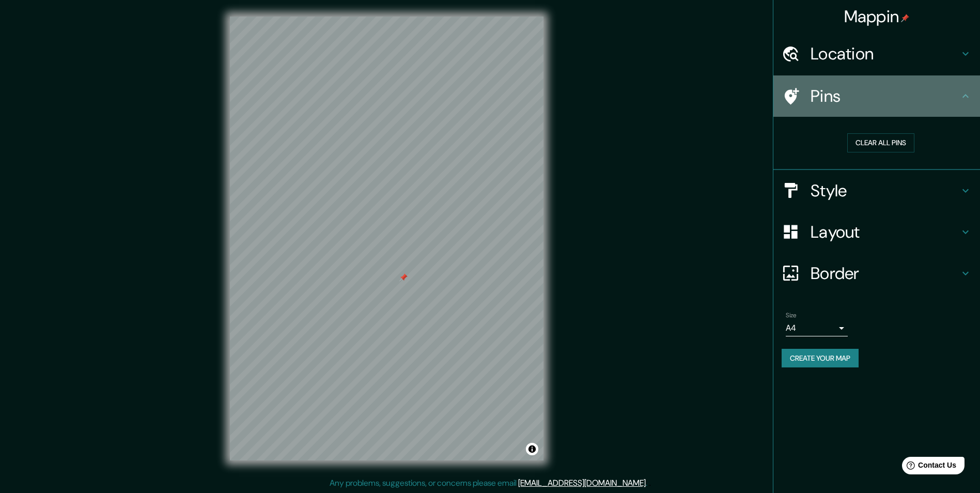  What do you see at coordinates (885, 232) in the screenshot?
I see `h4: Layout` at bounding box center [885, 232].